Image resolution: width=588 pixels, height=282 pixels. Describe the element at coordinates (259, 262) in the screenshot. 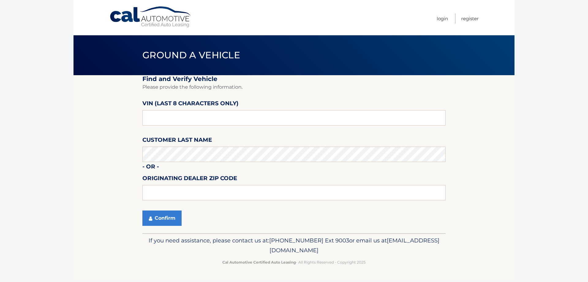

I see `strong: Cal Automotive Certified Auto Leasing` at that location.